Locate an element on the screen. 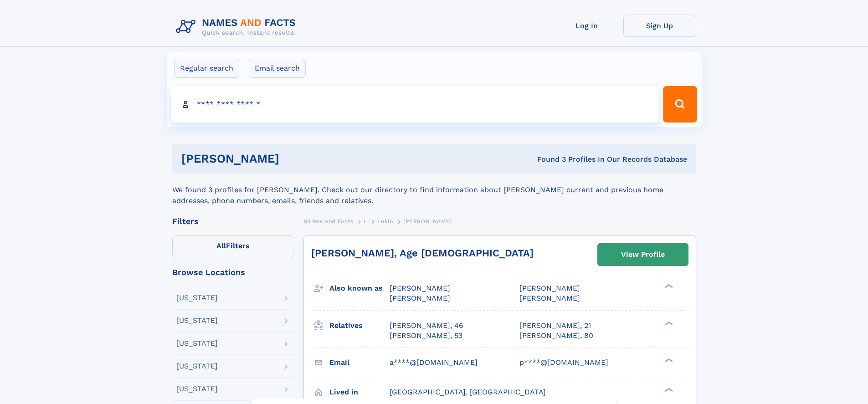 Image resolution: width=868 pixels, height=404 pixels. a: View Profile is located at coordinates (643, 255).